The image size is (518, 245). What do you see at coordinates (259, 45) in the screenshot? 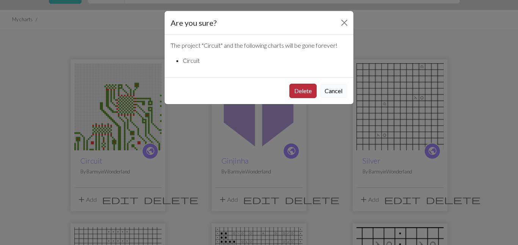
I see `p: The project " Circuit " and the following charts will be gone forever!` at bounding box center [259, 45].